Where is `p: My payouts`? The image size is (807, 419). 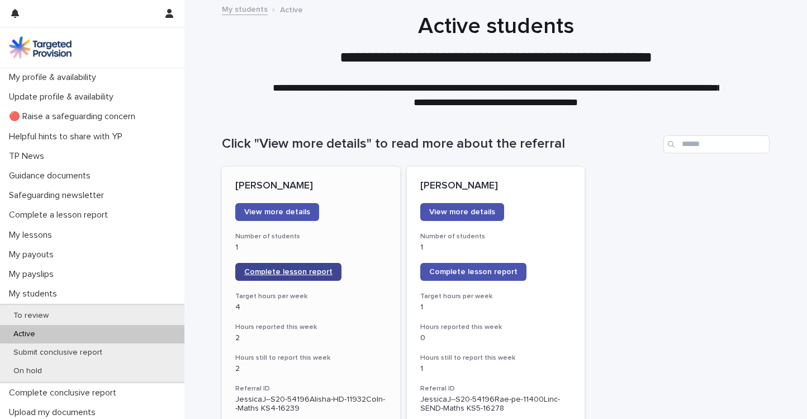
p: My payouts is located at coordinates (34, 254).